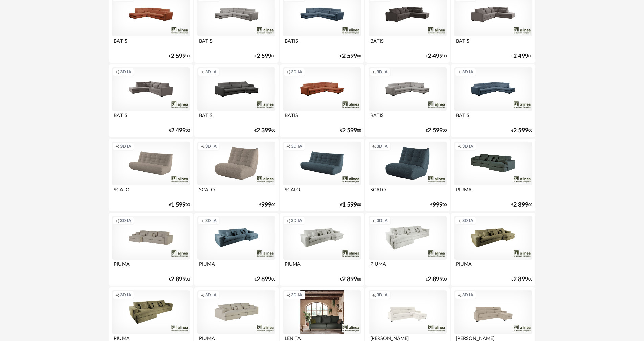  Describe the element at coordinates (264, 131) in the screenshot. I see `span: 2 399` at that location.